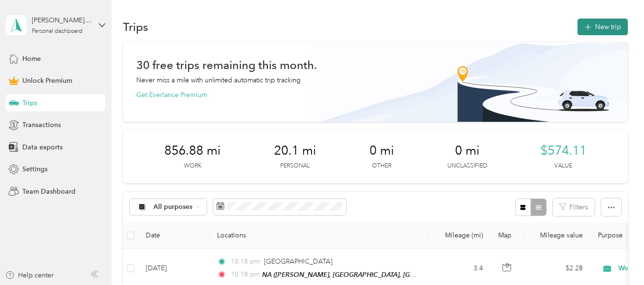 This screenshot has width=644, height=285. I want to click on th: Mileage value, so click(557, 235).